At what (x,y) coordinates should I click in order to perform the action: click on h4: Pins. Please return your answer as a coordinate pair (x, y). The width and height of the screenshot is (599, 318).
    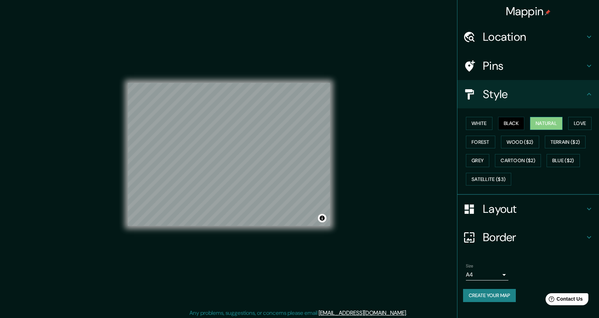
    Looking at the image, I should click on (534, 66).